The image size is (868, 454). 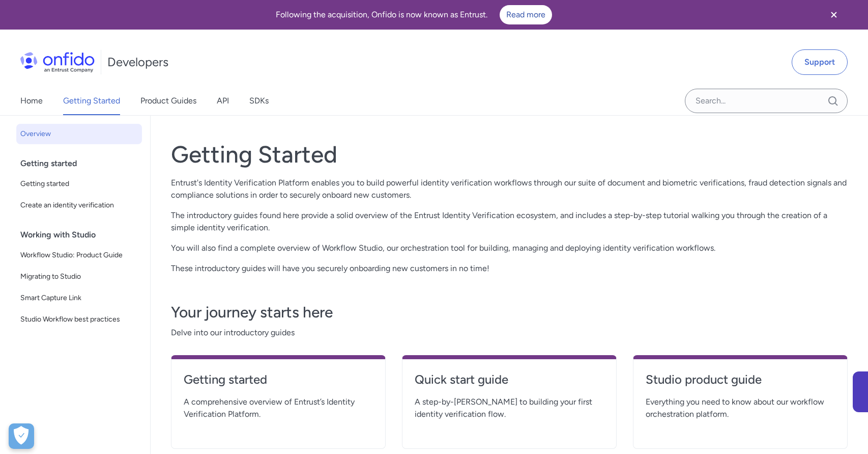 I want to click on a: Product Guides, so click(x=169, y=101).